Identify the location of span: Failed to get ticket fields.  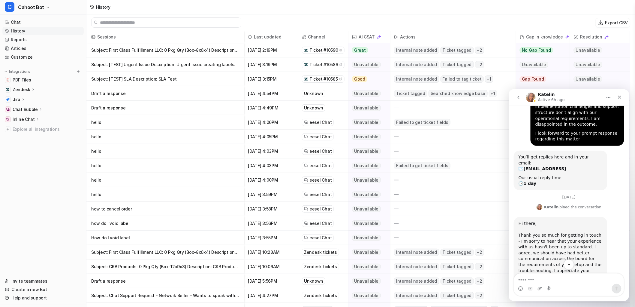
(423, 122).